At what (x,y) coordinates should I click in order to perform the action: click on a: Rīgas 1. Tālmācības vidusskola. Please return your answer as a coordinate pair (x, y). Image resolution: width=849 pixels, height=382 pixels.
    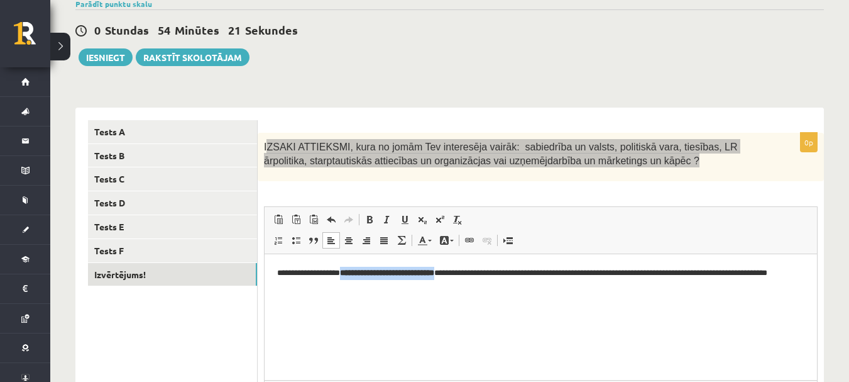
    Looking at the image, I should click on (32, 38).